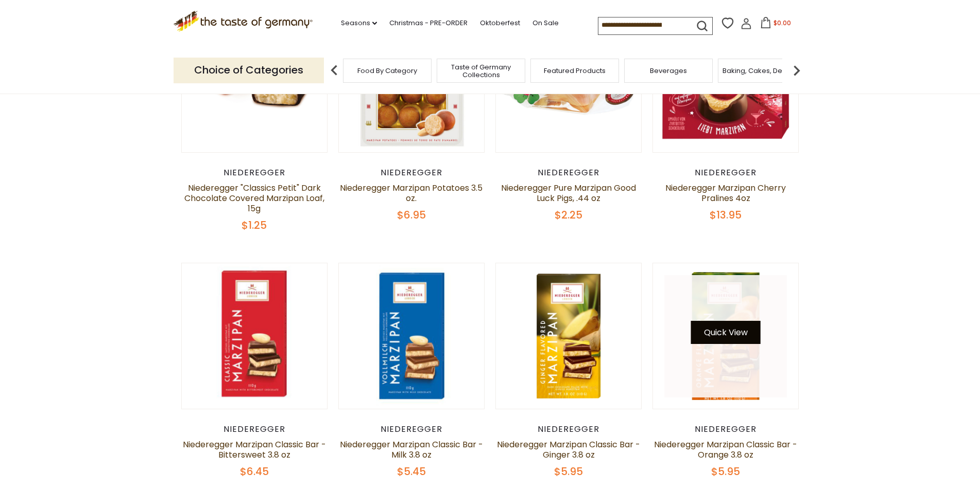 This screenshot has width=980, height=491. Describe the element at coordinates (411, 450) in the screenshot. I see `a: Niederegger Marzipan Classic Bar - Milk 3.8 oz` at that location.